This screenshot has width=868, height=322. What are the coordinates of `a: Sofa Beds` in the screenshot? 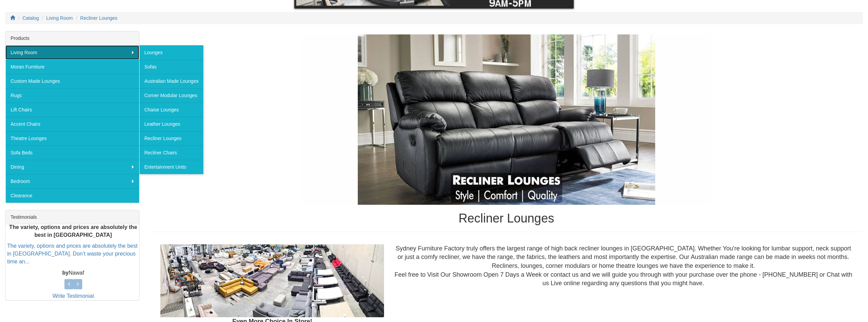 It's located at (72, 153).